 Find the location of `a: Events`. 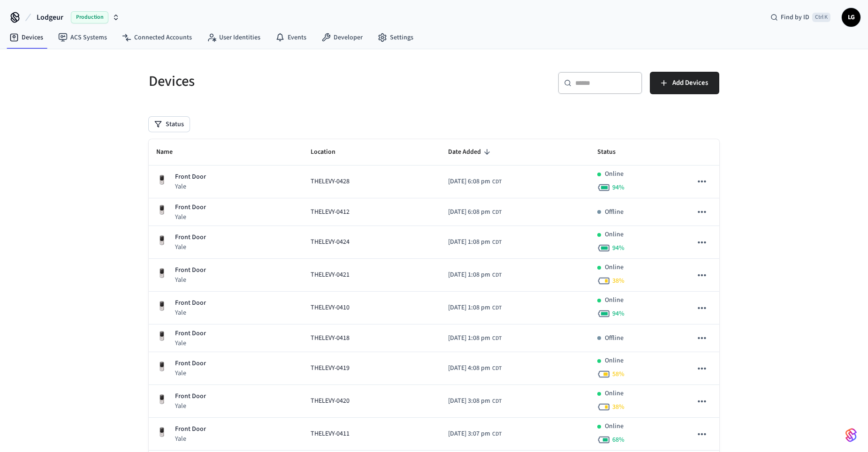

a: Events is located at coordinates (291, 37).